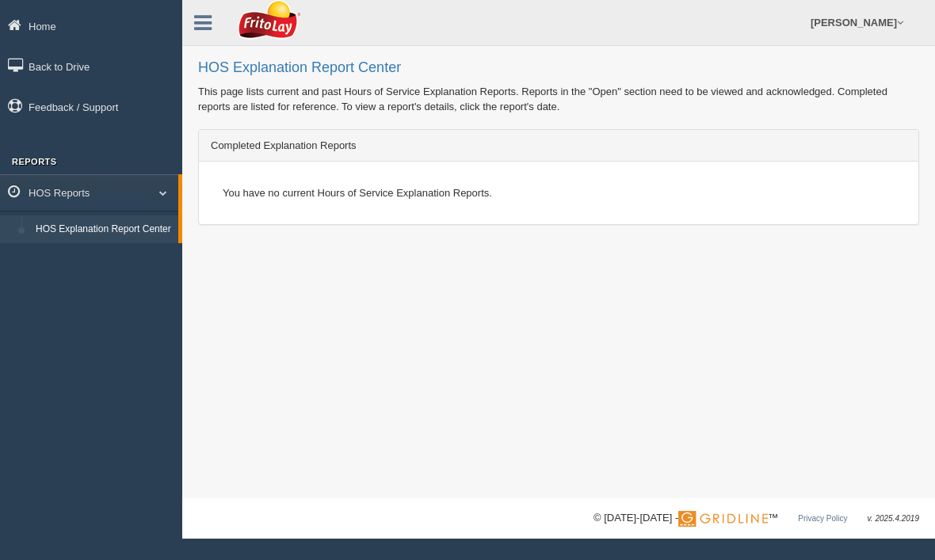 This screenshot has width=935, height=560. What do you see at coordinates (558, 68) in the screenshot?
I see `h2: HOS Explanation Report Center` at bounding box center [558, 68].